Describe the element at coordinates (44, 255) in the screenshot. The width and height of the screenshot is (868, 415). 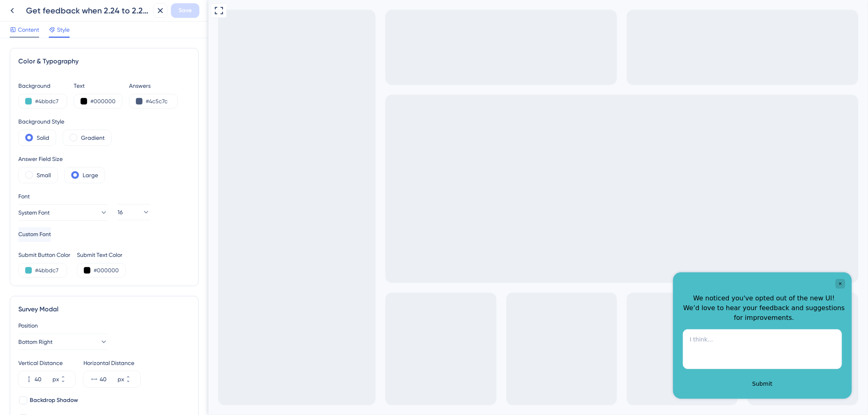
I see `div: Submit Button Color` at that location.